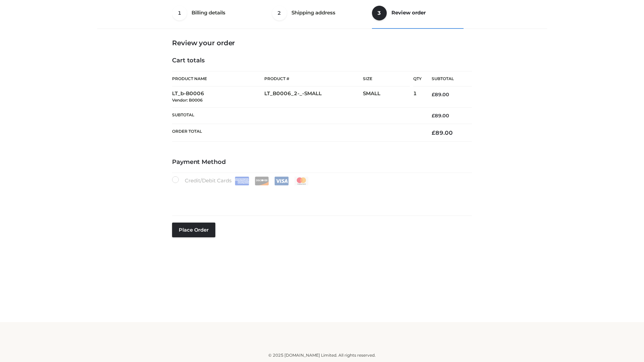  Describe the element at coordinates (418, 79) in the screenshot. I see `th: Qty` at that location.